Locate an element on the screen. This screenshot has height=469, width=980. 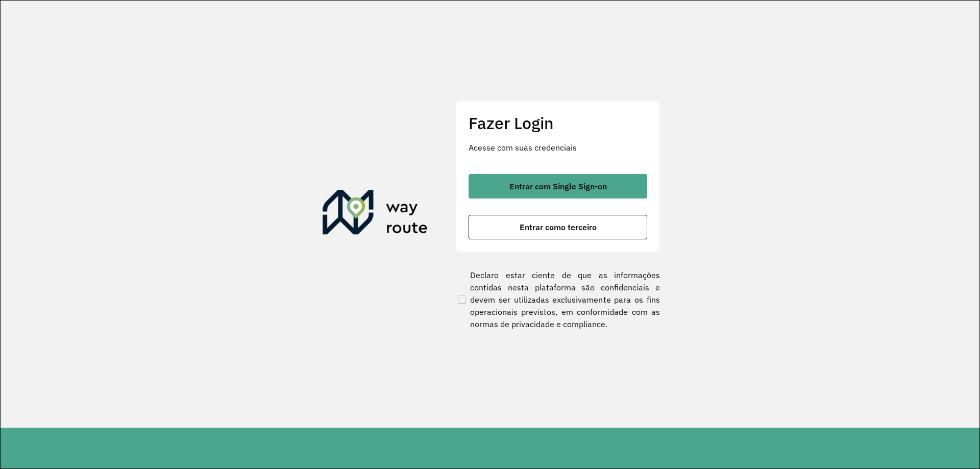
span: Entrar com Single Sign-on is located at coordinates (558, 186).